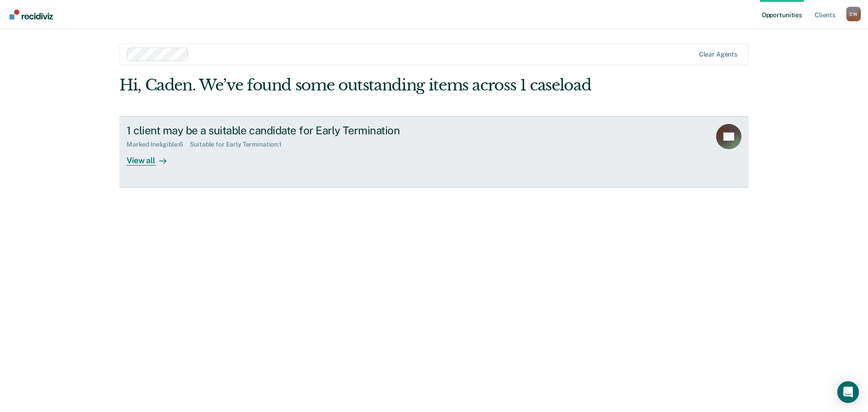 The height and width of the screenshot is (412, 868). What do you see at coordinates (31, 15) in the screenshot?
I see `img: Recidiviz` at bounding box center [31, 15].